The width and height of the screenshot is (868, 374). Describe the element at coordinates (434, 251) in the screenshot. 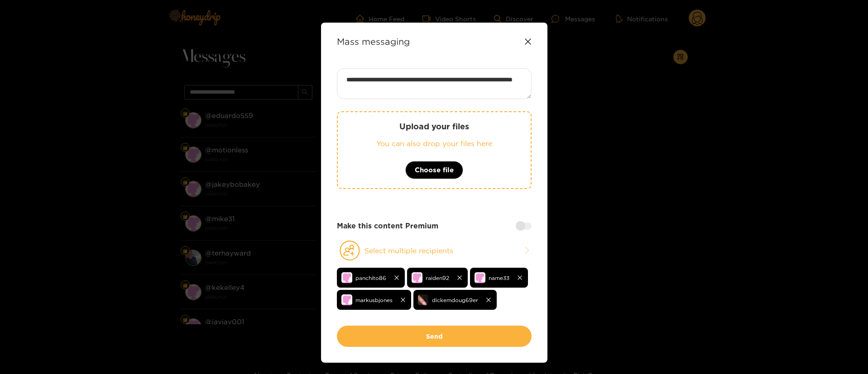

I see `button: Select multiple recipients` at that location.